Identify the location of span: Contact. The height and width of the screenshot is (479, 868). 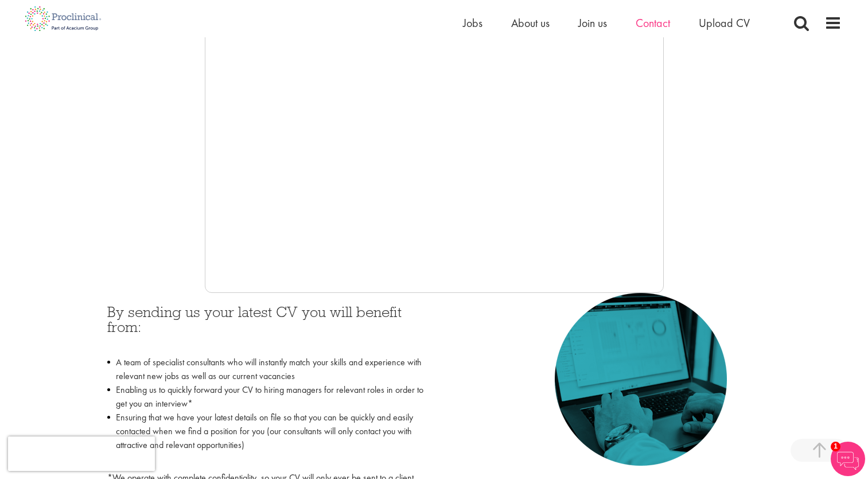
(652, 23).